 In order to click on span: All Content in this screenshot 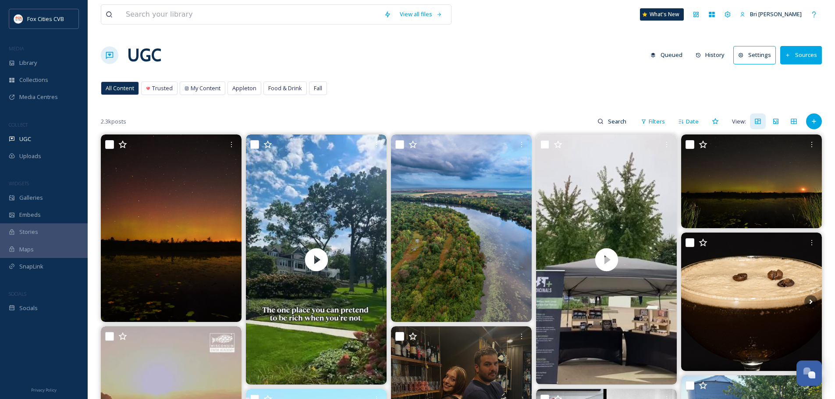, I will do `click(120, 88)`.